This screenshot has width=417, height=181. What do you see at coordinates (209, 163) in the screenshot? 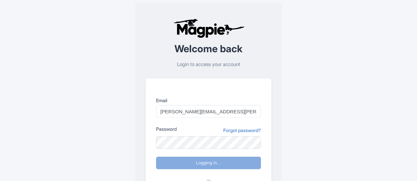
I see `input: Logging in...` at bounding box center [209, 163].